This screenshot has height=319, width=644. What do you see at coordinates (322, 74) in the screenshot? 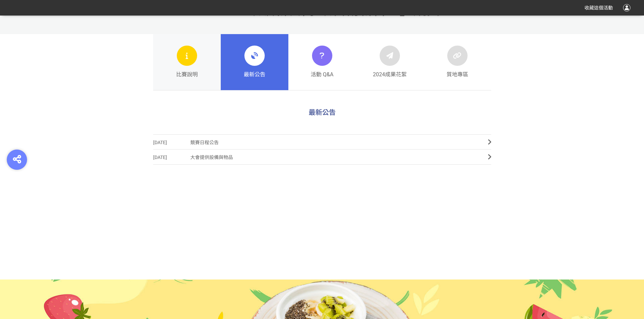
I see `span: 活動 Q&A` at bounding box center [322, 74].